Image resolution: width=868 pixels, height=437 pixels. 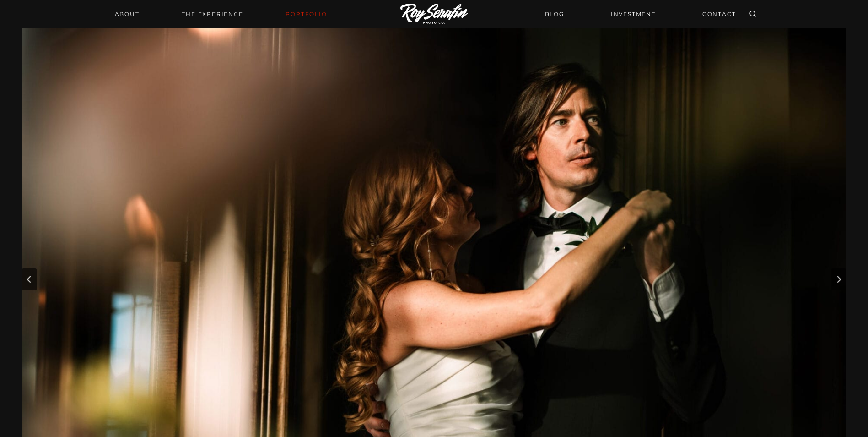 I want to click on nav: Primary Navigation, so click(x=221, y=14).